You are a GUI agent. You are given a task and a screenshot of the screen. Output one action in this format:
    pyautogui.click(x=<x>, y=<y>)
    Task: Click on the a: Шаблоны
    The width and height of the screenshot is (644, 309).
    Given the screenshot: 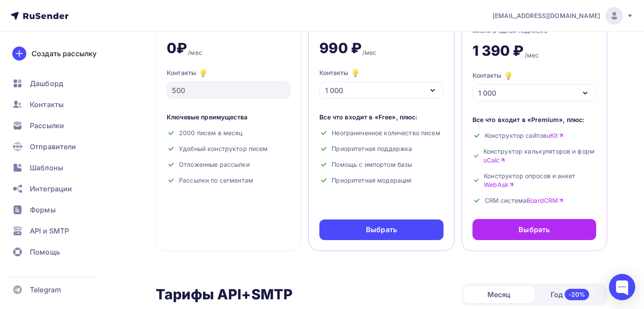 What is the action you would take?
    pyautogui.click(x=59, y=168)
    